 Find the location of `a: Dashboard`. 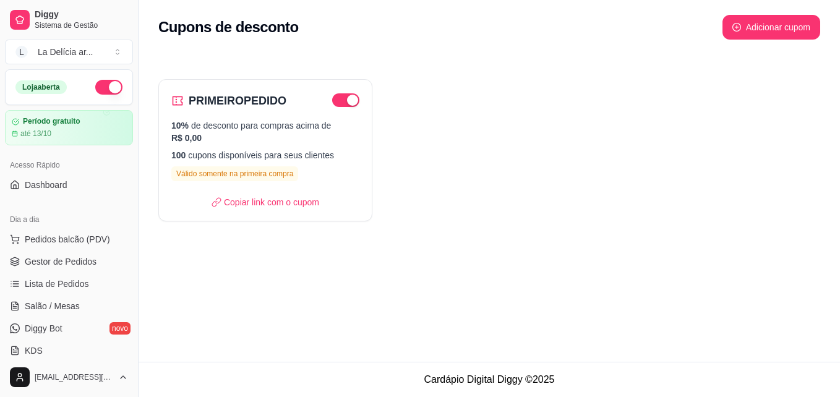

a: Dashboard is located at coordinates (69, 185).